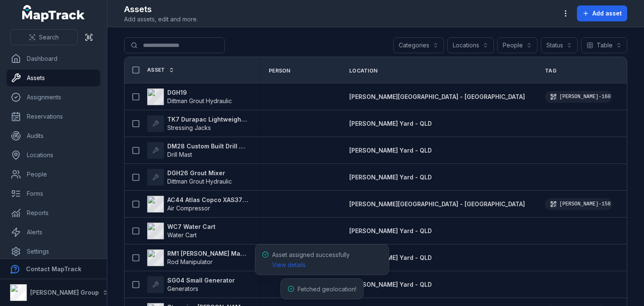 The height and width of the screenshot is (306, 644). Describe the element at coordinates (198, 204) in the screenshot. I see `a: AC44 Atlas Copco XAS375TAAir Compressor` at that location.